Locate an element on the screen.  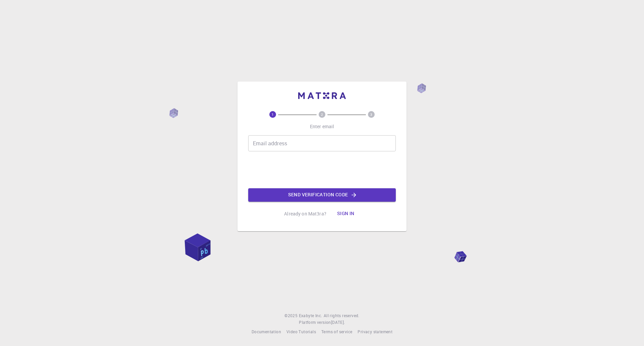
text: 3 is located at coordinates (372, 115).